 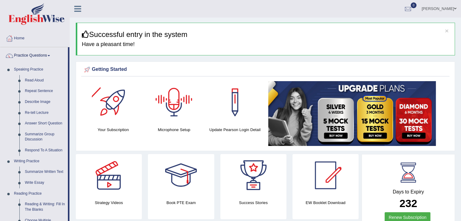 What do you see at coordinates (113, 130) in the screenshot?
I see `h4: Your Subscription` at bounding box center [113, 130].